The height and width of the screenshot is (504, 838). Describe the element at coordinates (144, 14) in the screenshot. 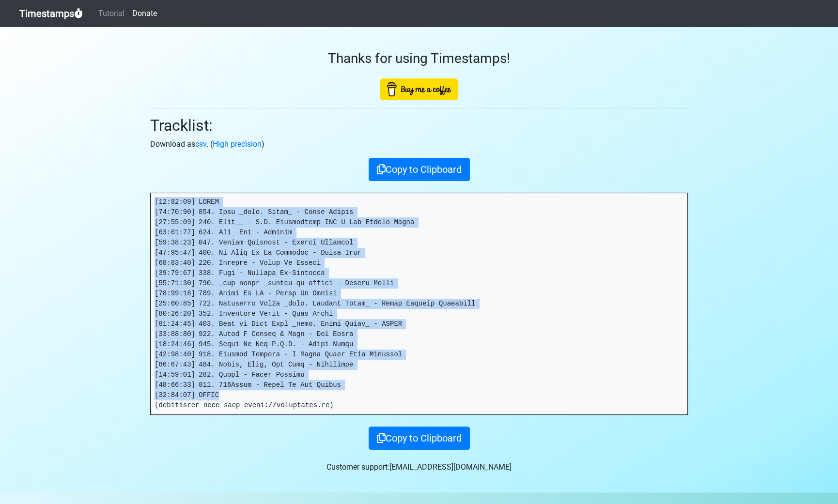

I see `a: Donate` at that location.